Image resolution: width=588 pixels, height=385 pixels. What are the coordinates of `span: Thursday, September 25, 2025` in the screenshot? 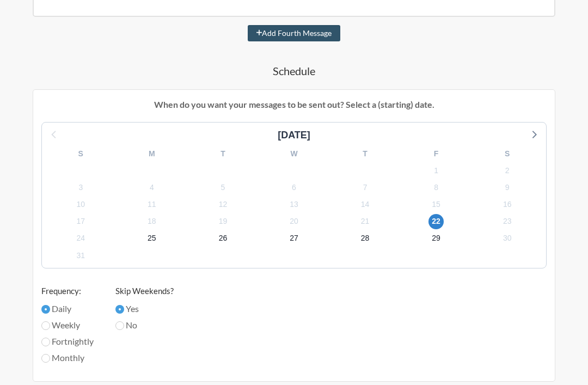 It's located at (152, 239).